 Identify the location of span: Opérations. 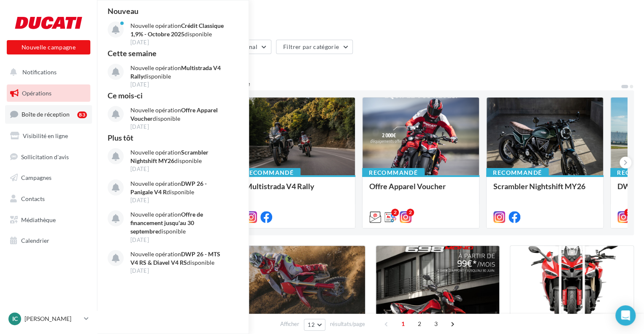
(37, 93).